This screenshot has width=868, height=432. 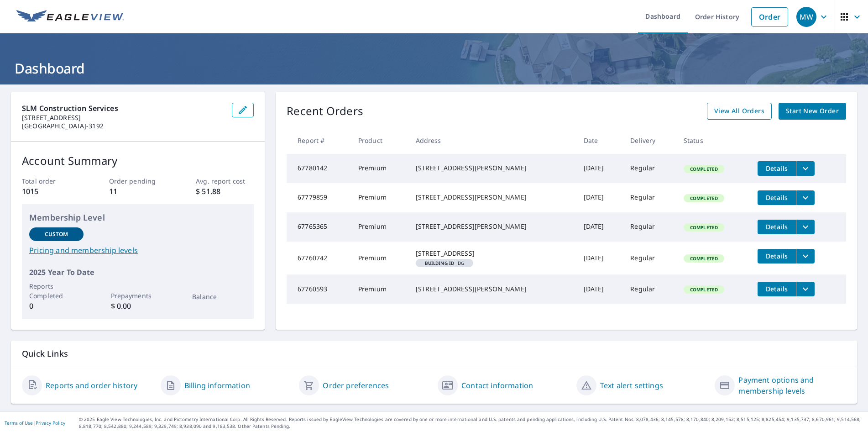 What do you see at coordinates (138, 306) in the screenshot?
I see `p: $ 0.00` at bounding box center [138, 306].